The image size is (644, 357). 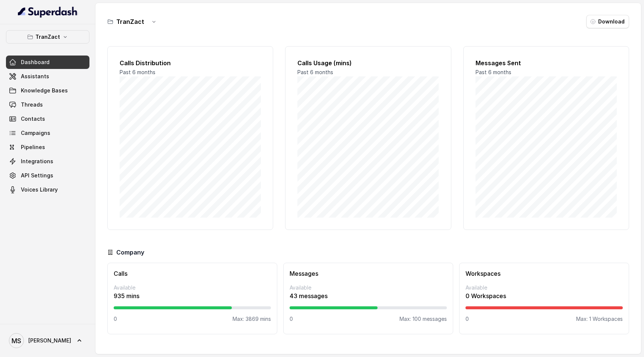 I want to click on p: 0 Workspaces, so click(x=544, y=296).